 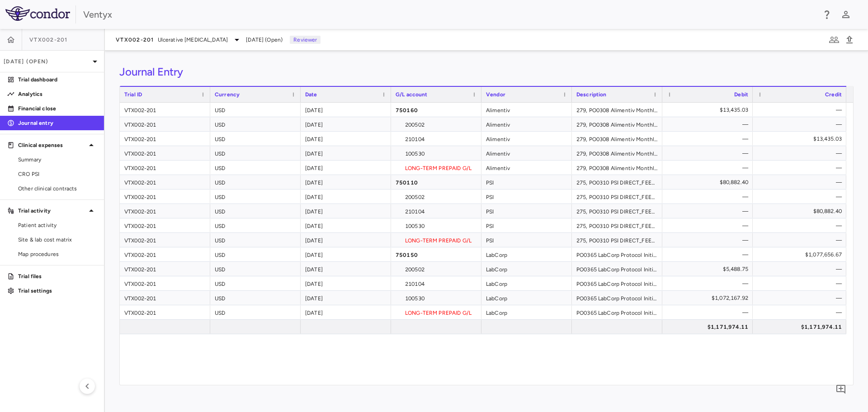 I want to click on div: $1,077,656.67, so click(x=801, y=254).